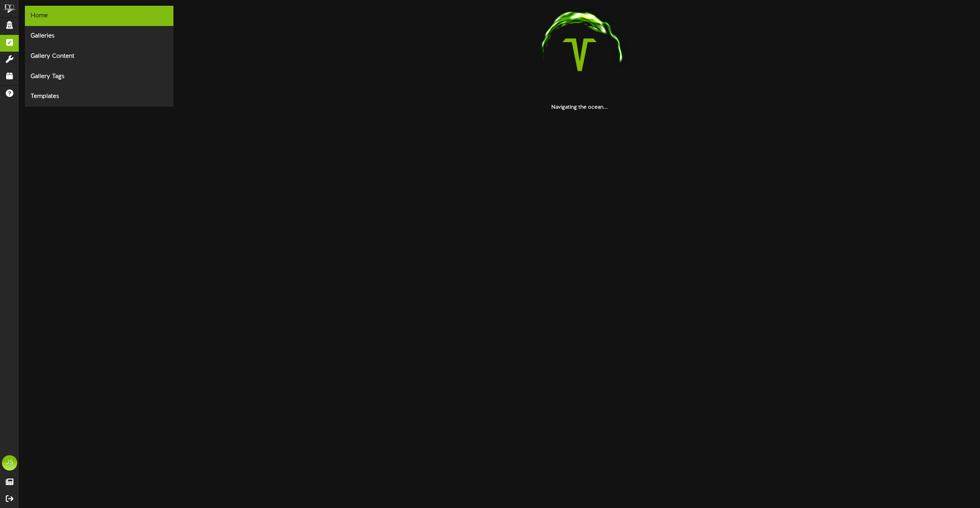 This screenshot has width=980, height=508. Describe the element at coordinates (99, 36) in the screenshot. I see `div: Galleries` at that location.